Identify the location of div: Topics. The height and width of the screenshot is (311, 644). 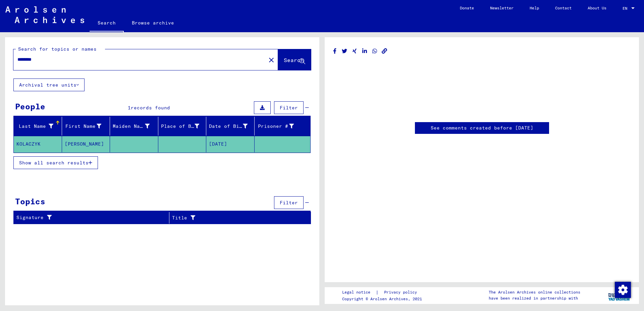
(30, 201).